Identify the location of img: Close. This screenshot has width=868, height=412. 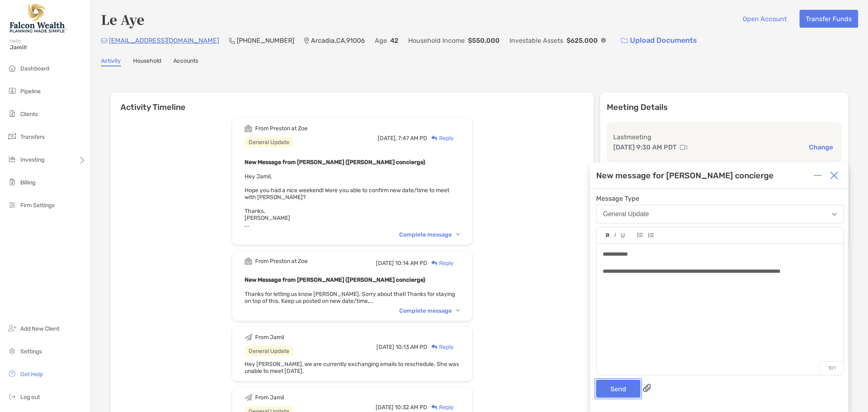
(834, 175).